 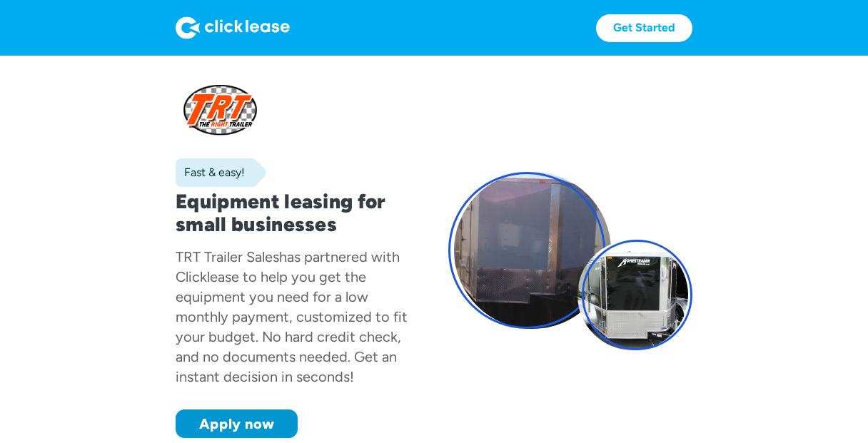 What do you see at coordinates (210, 173) in the screenshot?
I see `div: Fast & easy!` at bounding box center [210, 173].